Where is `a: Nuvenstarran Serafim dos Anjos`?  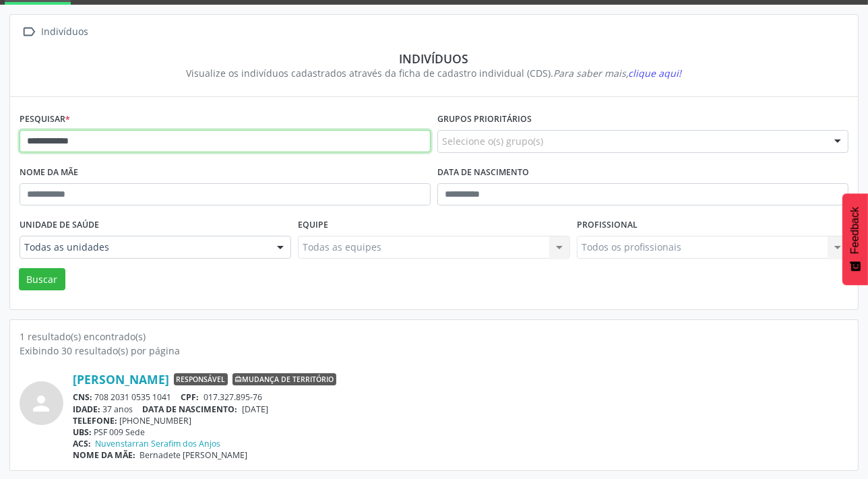
a: Nuvenstarran Serafim dos Anjos is located at coordinates (159, 443).